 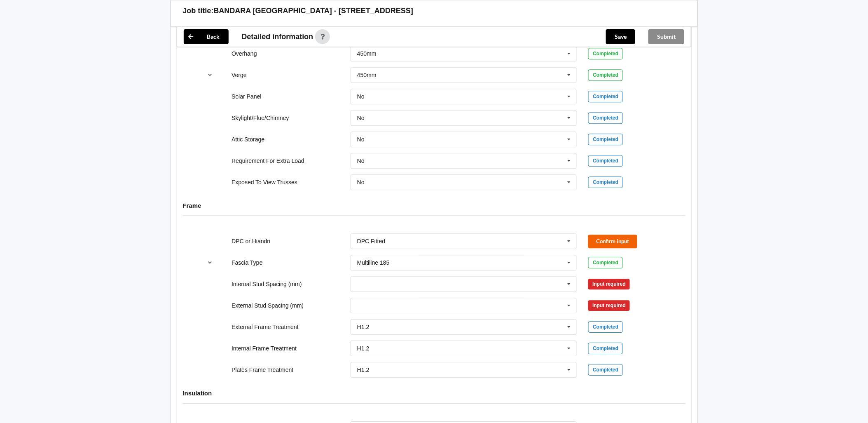 I want to click on label: Fascia Type, so click(x=247, y=263).